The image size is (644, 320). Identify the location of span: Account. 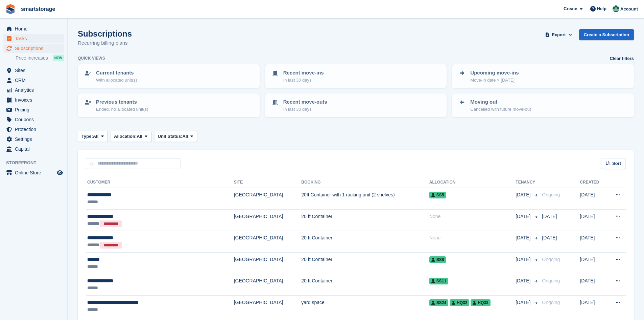
(629, 9).